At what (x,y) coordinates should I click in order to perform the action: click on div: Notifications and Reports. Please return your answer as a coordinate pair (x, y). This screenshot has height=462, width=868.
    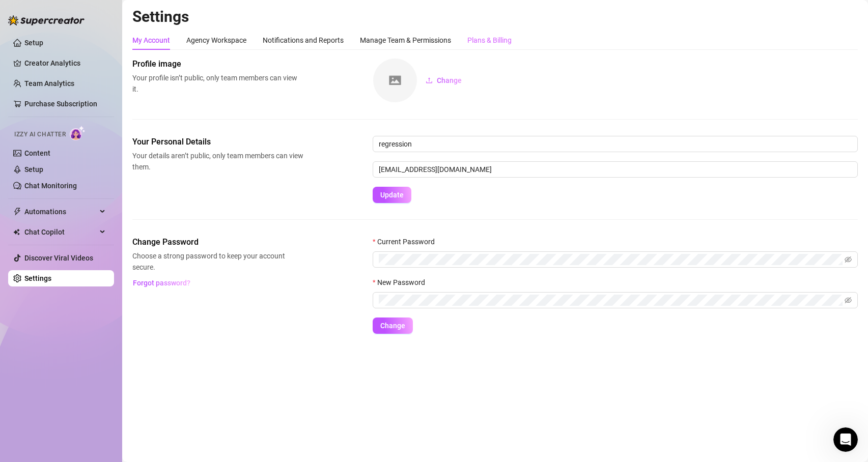
    Looking at the image, I should click on (303, 40).